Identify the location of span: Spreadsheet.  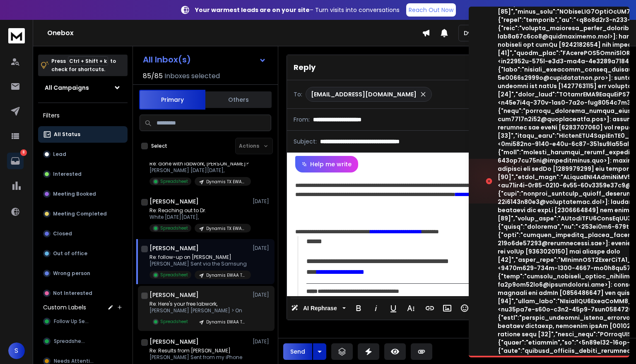
(70, 341).